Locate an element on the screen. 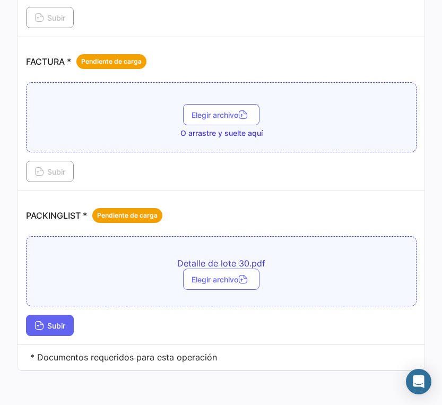 The image size is (442, 405). div: Abrir Intercom Messenger is located at coordinates (419, 382).